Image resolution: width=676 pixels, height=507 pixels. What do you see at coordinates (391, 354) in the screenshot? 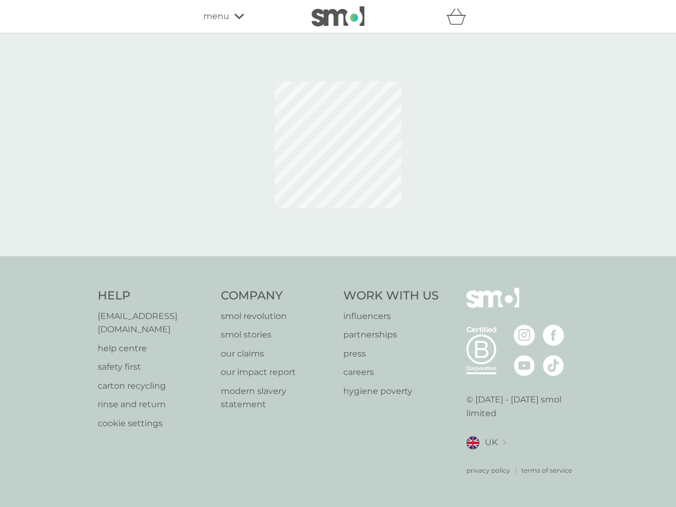
I see `p: press` at bounding box center [391, 354].